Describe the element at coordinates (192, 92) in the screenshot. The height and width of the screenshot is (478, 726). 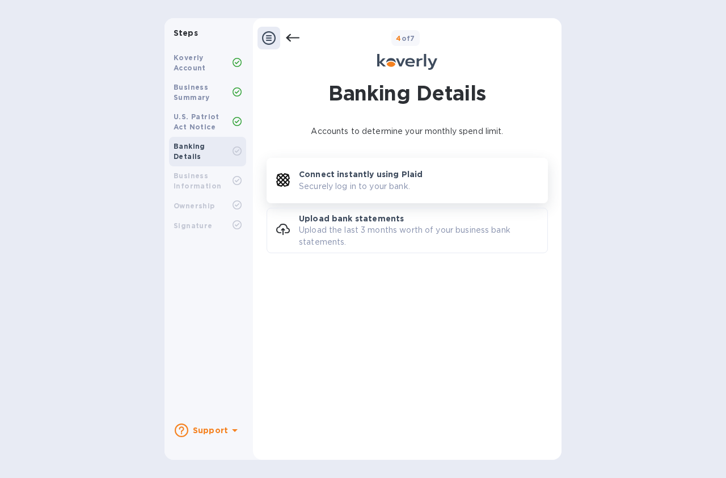
I see `b: Business Summary` at that location.